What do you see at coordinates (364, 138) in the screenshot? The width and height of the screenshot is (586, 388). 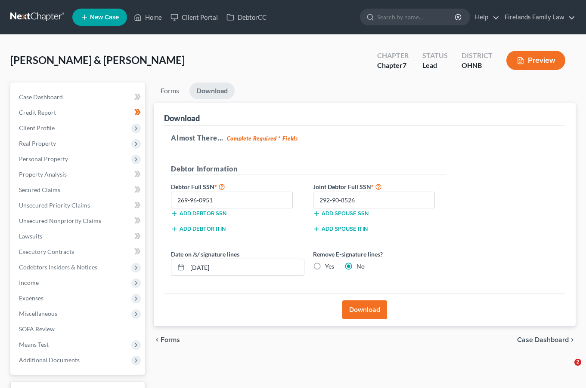 I see `h5: Almost There...` at bounding box center [364, 138].